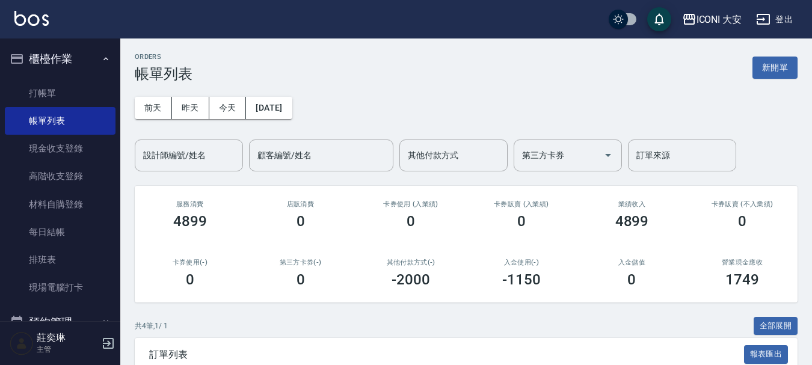 This screenshot has width=812, height=365. I want to click on button: ICONI 大安, so click(713, 19).